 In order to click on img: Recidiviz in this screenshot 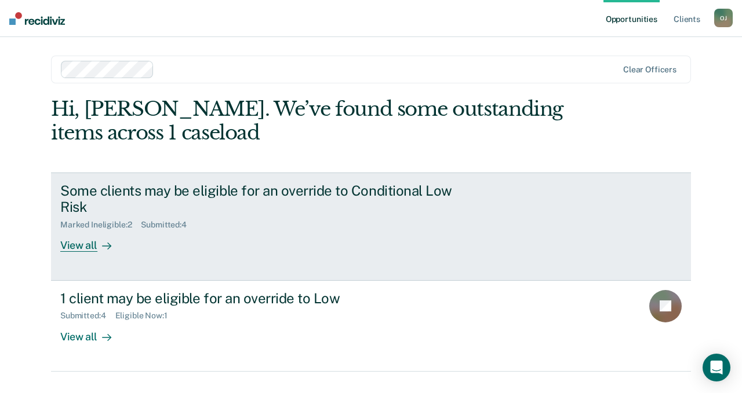, I will do `click(37, 19)`.